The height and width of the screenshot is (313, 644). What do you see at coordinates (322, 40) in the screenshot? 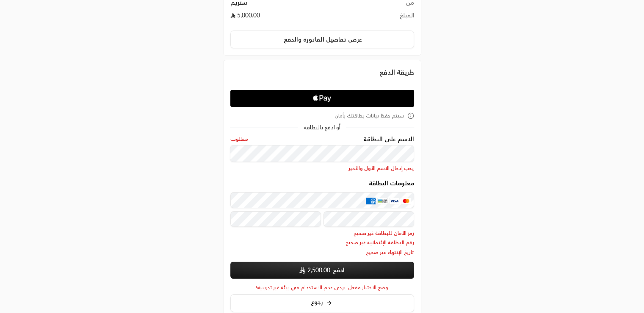
I see `button: عرض تفاصيل الفاتورة والدفع` at bounding box center [322, 40].